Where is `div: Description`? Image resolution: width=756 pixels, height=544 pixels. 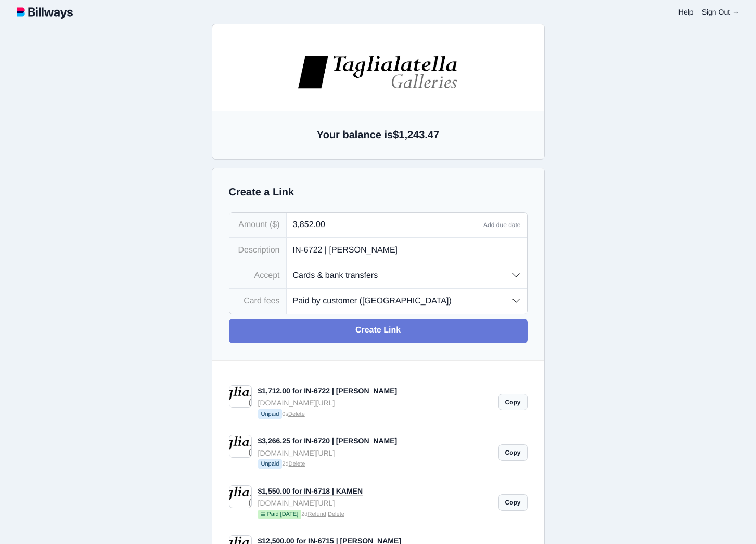
div: Description is located at coordinates (258, 250).